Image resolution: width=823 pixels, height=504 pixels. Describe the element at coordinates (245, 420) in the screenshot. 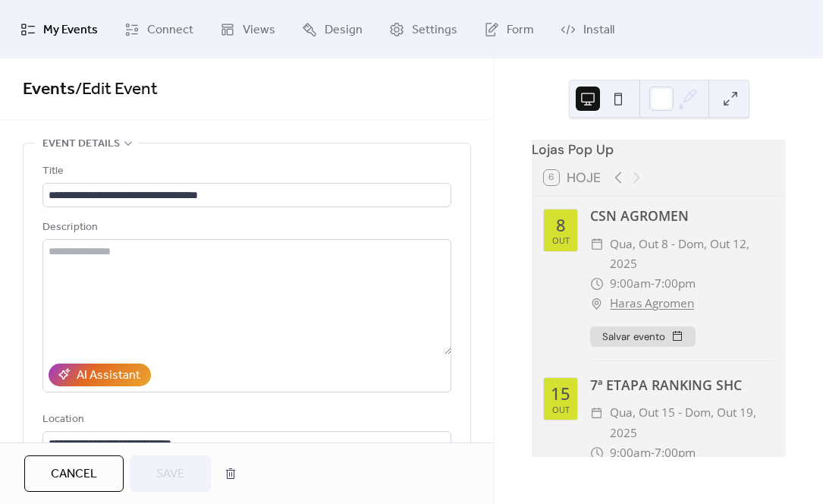

I see `div: Location` at that location.